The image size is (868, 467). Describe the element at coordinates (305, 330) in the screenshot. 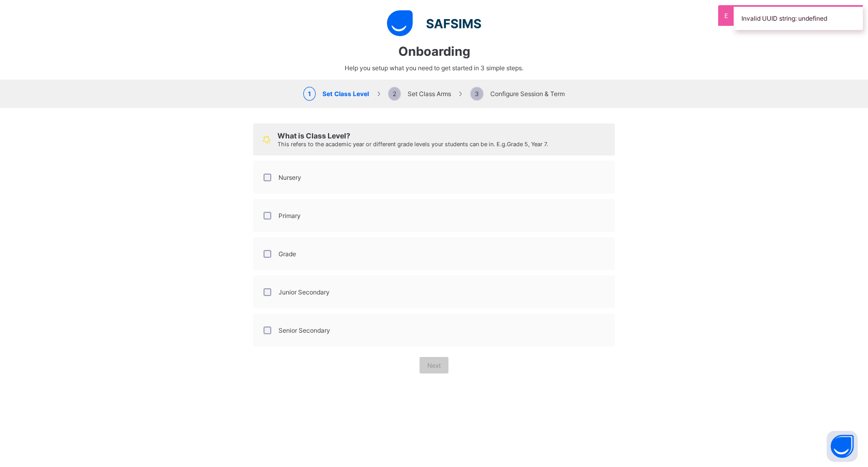

I see `label: Senior Secondary` at that location.